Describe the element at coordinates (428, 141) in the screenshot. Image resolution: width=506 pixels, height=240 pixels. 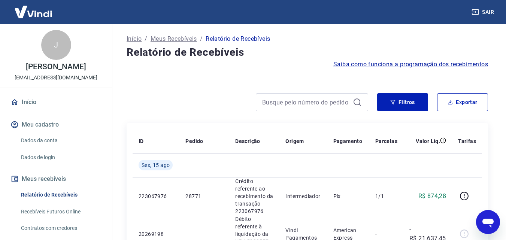
I see `p: Valor Líq.` at that location.